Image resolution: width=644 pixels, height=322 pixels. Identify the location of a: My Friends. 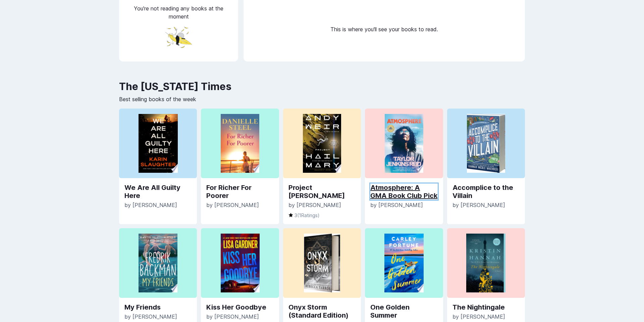
(158, 307).